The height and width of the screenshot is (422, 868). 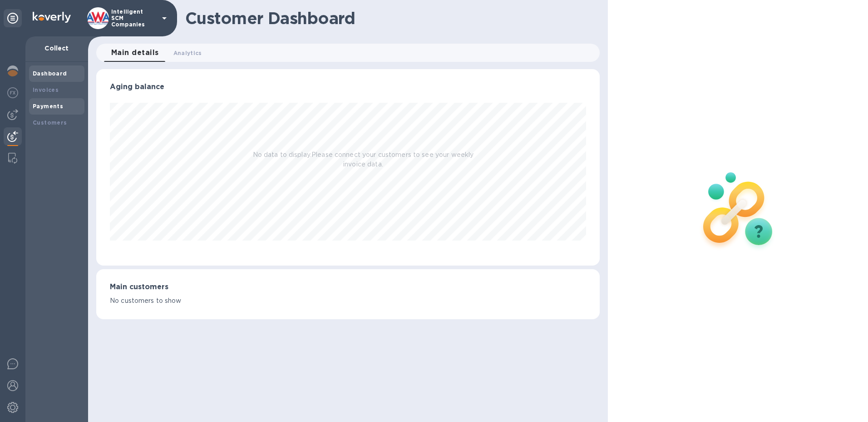 I want to click on h3: Main customers, so click(x=348, y=287).